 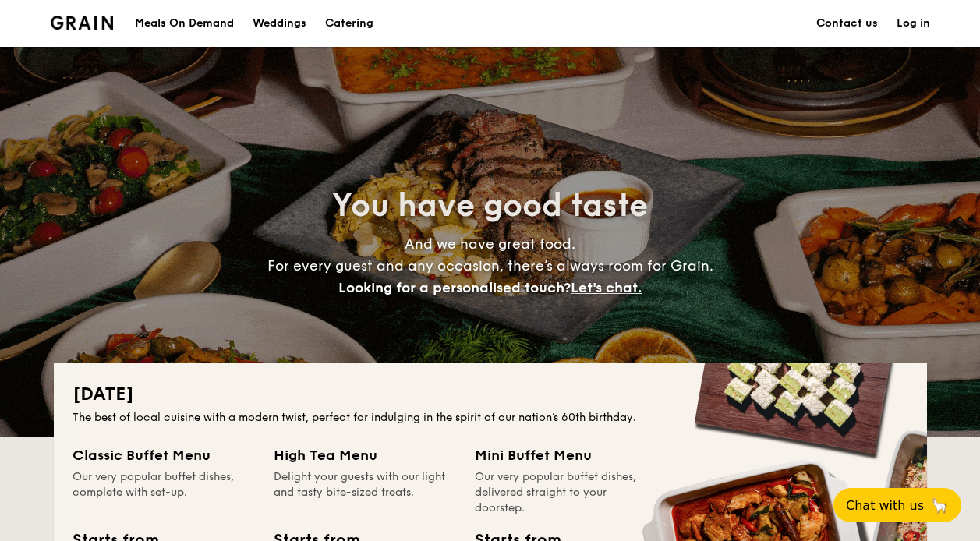 What do you see at coordinates (164, 493) in the screenshot?
I see `div: Our very popular buffet dishes, complete with set-up.` at bounding box center [164, 493].